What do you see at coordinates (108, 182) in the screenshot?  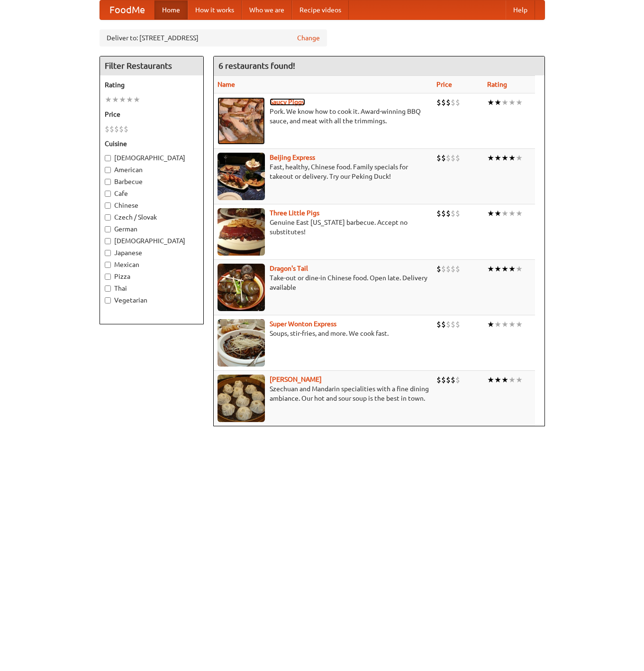 I see `input: Barbecue` at bounding box center [108, 182].